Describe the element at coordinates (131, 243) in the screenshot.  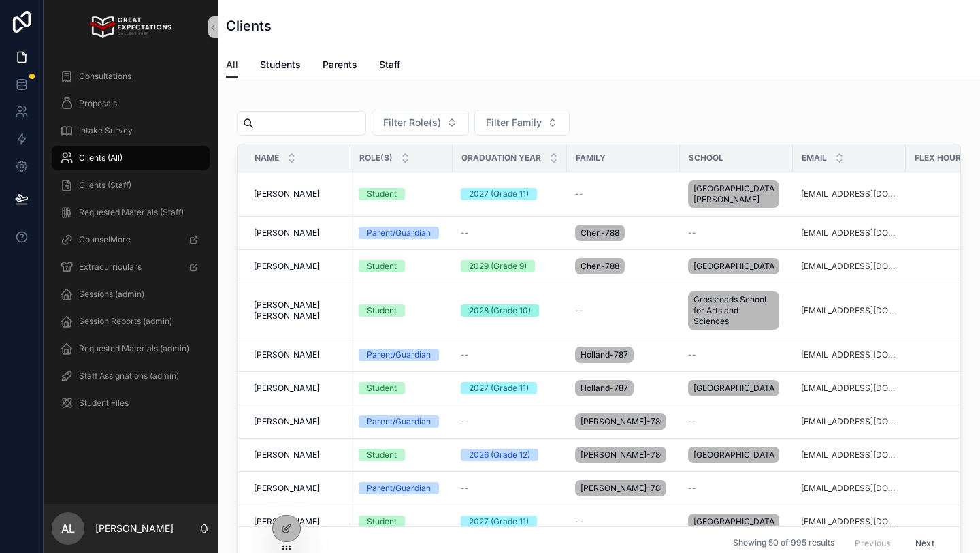
I see `div: scrollable content` at that location.